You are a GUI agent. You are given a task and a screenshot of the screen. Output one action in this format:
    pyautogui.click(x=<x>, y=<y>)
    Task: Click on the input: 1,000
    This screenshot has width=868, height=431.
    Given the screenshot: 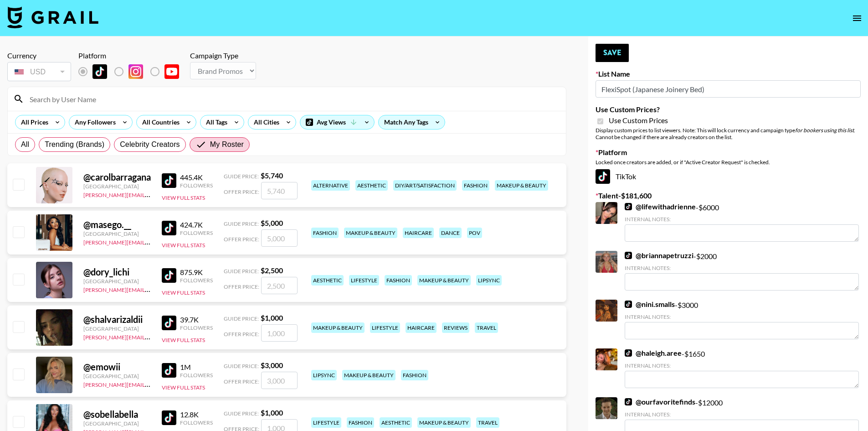 What is the action you would take?
    pyautogui.click(x=279, y=333)
    